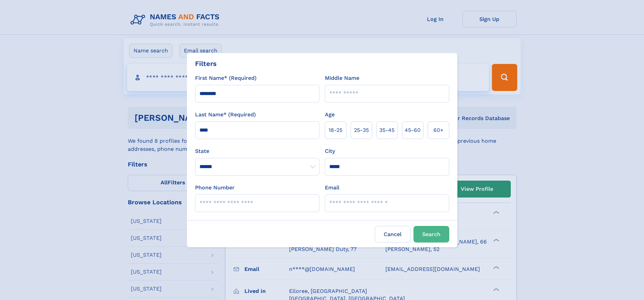 Image resolution: width=644 pixels, height=300 pixels. Describe the element at coordinates (431, 234) in the screenshot. I see `button: Search` at that location.